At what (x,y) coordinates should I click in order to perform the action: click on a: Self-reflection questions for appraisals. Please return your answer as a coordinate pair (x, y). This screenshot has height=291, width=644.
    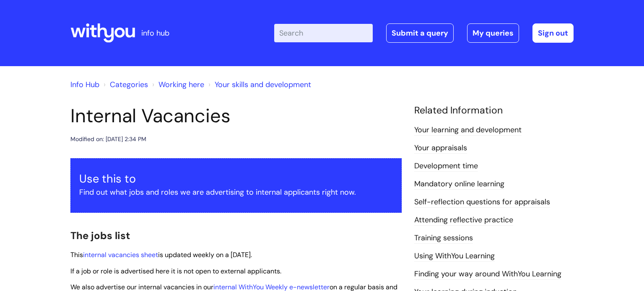
    Looking at the image, I should click on (482, 202).